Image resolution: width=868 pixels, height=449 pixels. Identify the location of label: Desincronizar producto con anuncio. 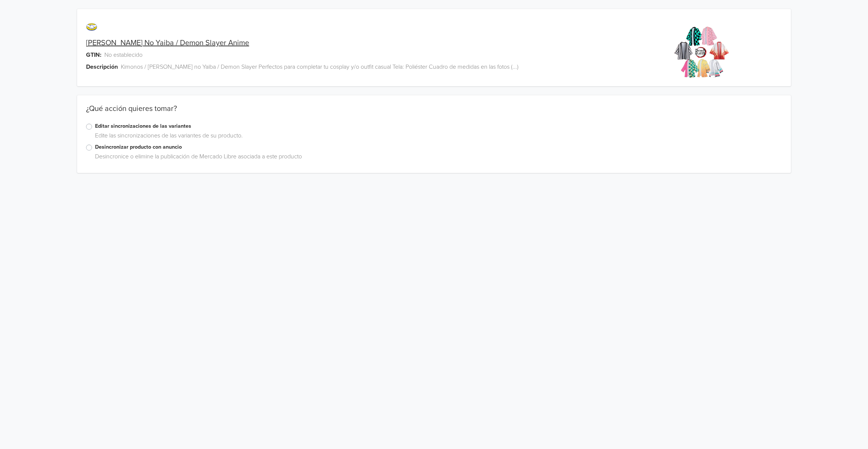
(439, 148).